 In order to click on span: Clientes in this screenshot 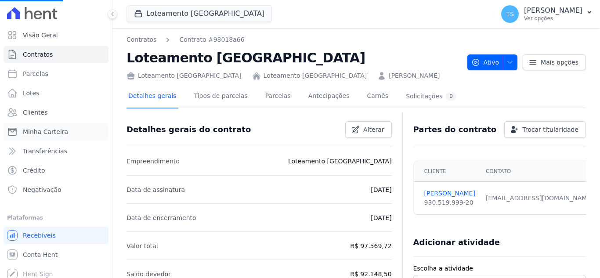, I will do `click(35, 112)`.